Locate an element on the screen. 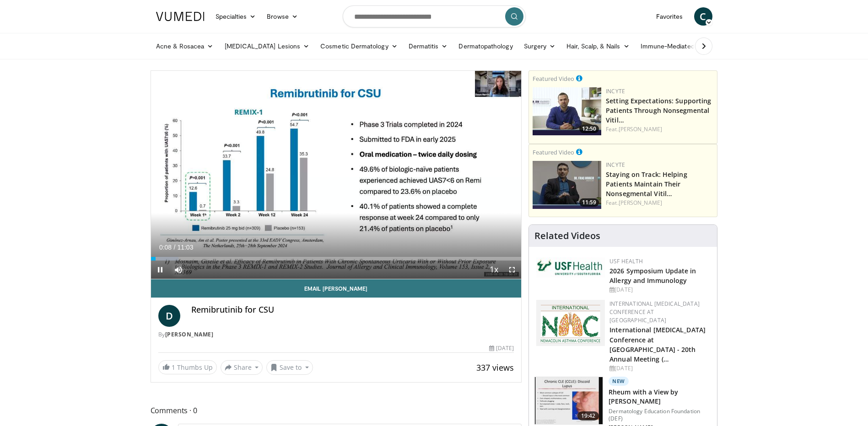  a: Hair, Scalp, & Nails is located at coordinates (598, 46).